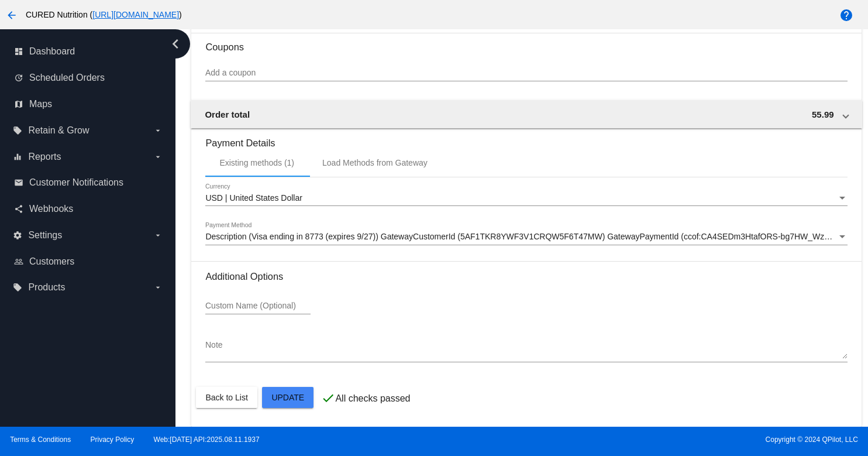 This screenshot has width=868, height=456. I want to click on mat-icon: help, so click(847, 15).